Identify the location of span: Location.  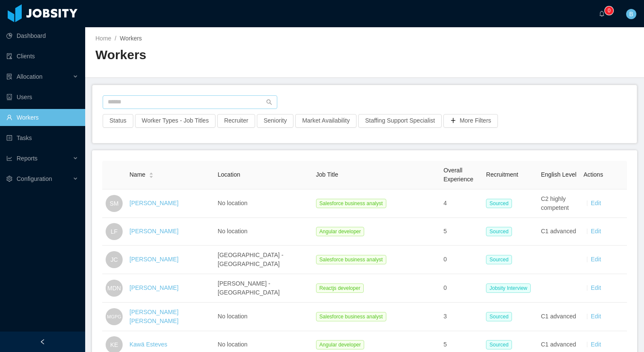
(229, 175).